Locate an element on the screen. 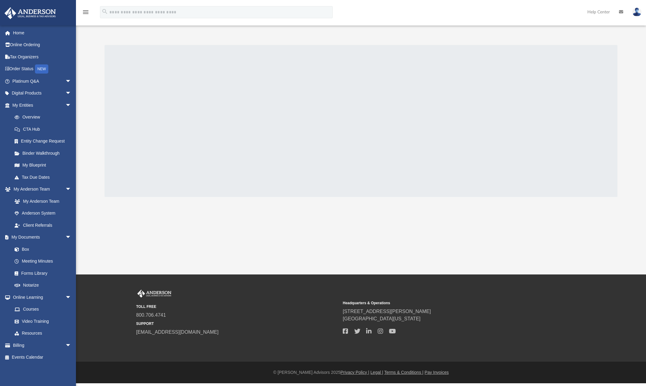 Image resolution: width=646 pixels, height=386 pixels. a: My Entitiesarrow_drop_down is located at coordinates (42, 105).